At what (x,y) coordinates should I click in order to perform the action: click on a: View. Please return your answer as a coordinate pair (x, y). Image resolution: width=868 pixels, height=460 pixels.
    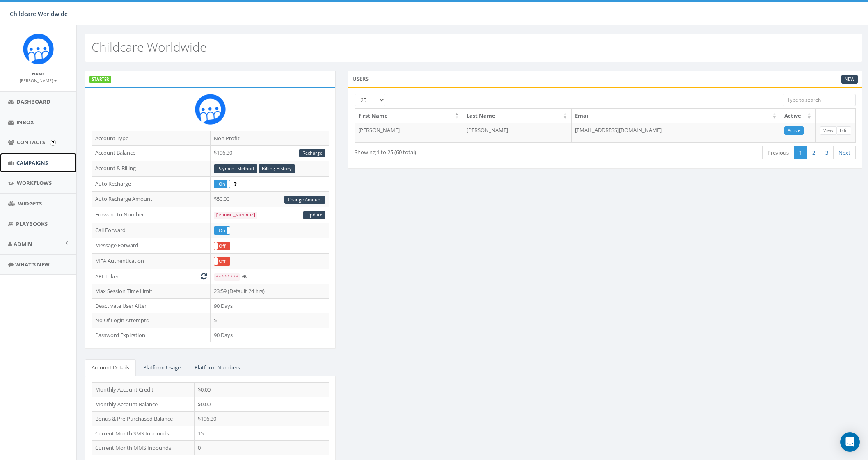
    Looking at the image, I should click on (829, 130).